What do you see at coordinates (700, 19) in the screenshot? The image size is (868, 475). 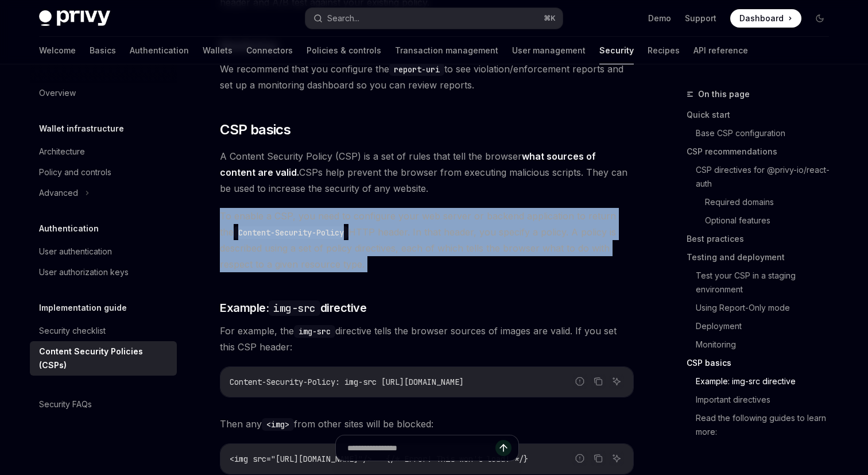 I see `a: Support` at bounding box center [700, 19].